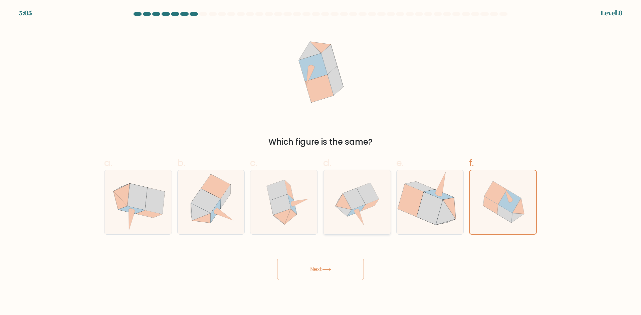 This screenshot has height=315, width=641. What do you see at coordinates (108, 163) in the screenshot?
I see `span: a.` at bounding box center [108, 163].